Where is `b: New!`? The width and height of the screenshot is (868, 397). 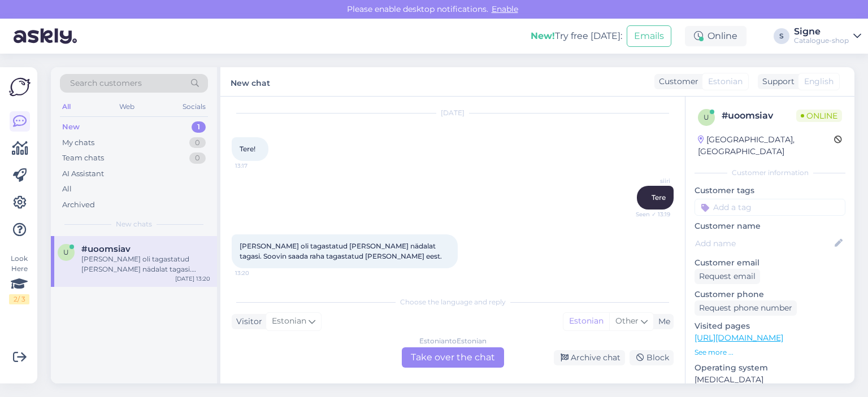 b: New! is located at coordinates (543, 36).